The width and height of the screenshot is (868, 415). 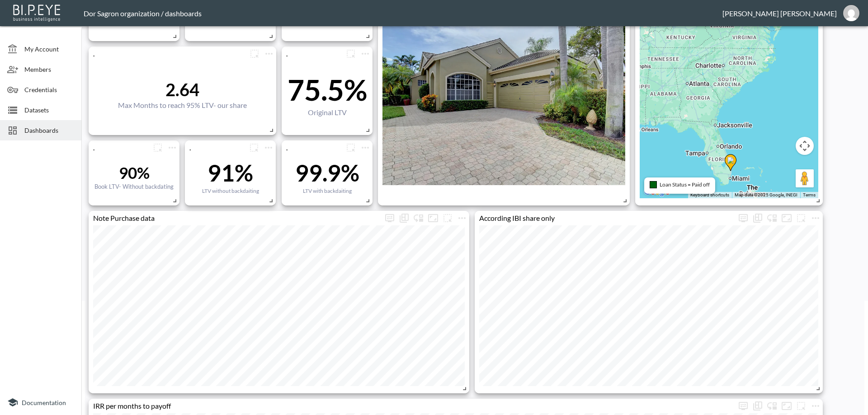 I want to click on span: Map data ©2025 Google, INEGI, so click(x=766, y=194).